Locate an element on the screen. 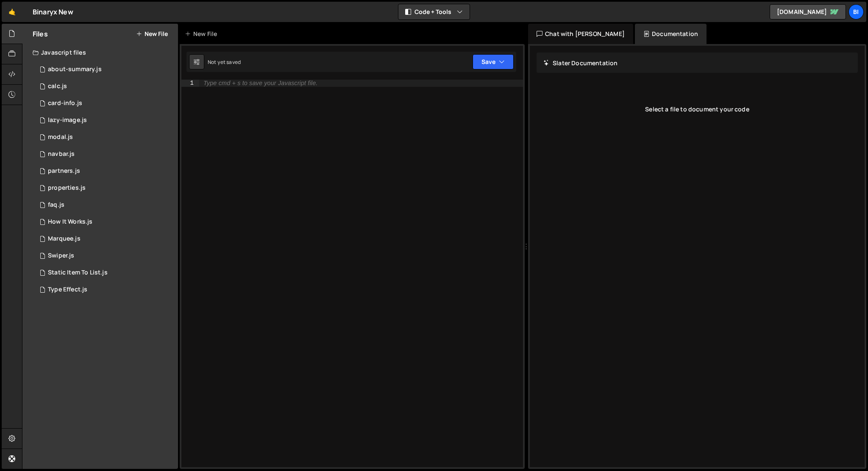 This screenshot has width=868, height=471. div: Select a file to document your code is located at coordinates (697, 110).